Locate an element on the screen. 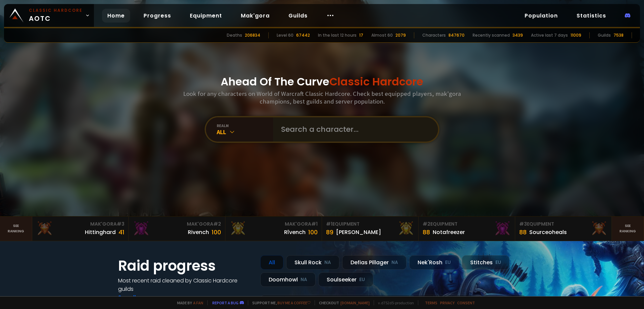 Image resolution: width=644 pixels, height=309 pixels. div: Doomhowl is located at coordinates (288, 279).